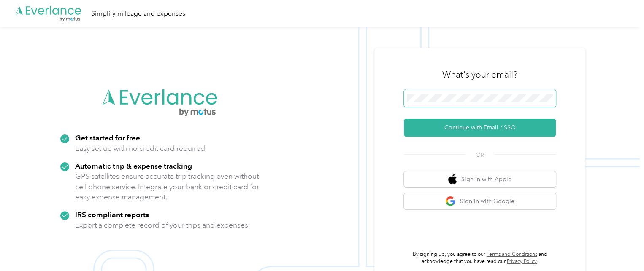 This screenshot has width=644, height=271. Describe the element at coordinates (480, 200) in the screenshot. I see `button: google logoSign in with Google` at that location.